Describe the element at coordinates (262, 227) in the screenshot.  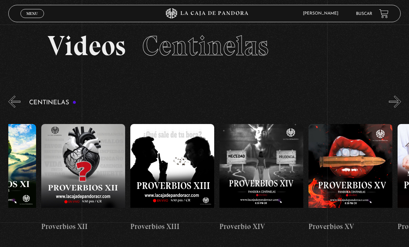
I see `h4: Proverbio XIV` at that location.